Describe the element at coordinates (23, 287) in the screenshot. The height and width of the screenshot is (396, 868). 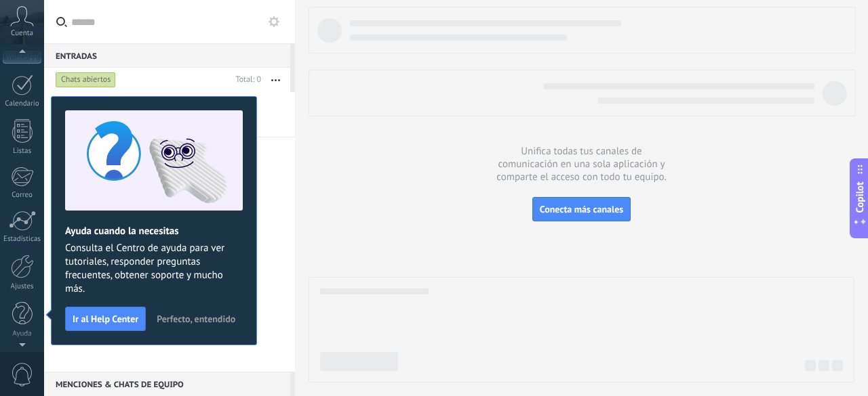
I see `div: Ajustes` at that location.